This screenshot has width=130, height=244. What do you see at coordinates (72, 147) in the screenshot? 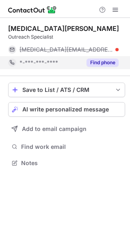
I see `span: Find work email` at bounding box center [72, 147].